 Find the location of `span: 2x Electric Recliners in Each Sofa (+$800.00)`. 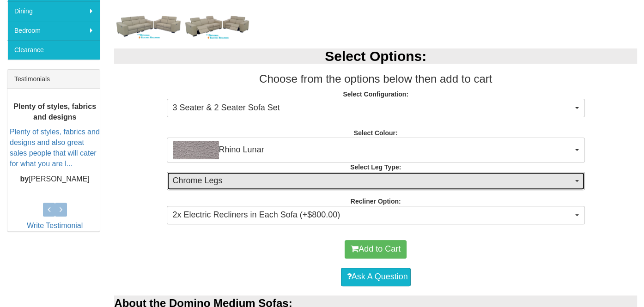

span: 2x Electric Recliners in Each Sofa (+$800.00) is located at coordinates (373, 215).